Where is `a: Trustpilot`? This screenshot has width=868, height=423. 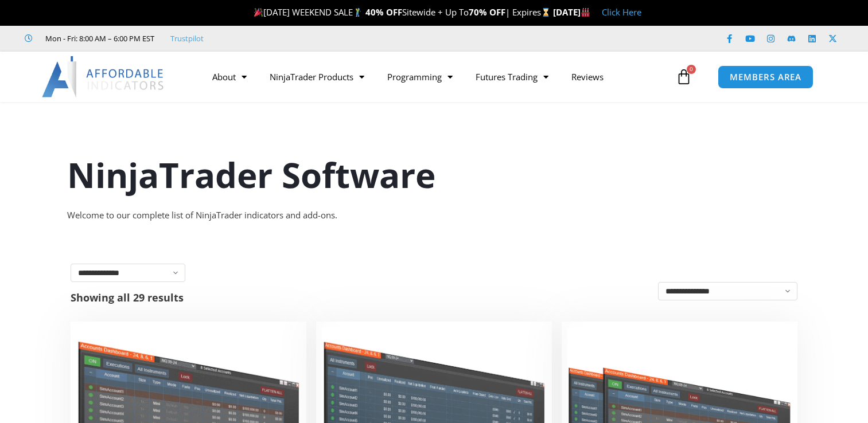
a: Trustpilot is located at coordinates (187, 38).